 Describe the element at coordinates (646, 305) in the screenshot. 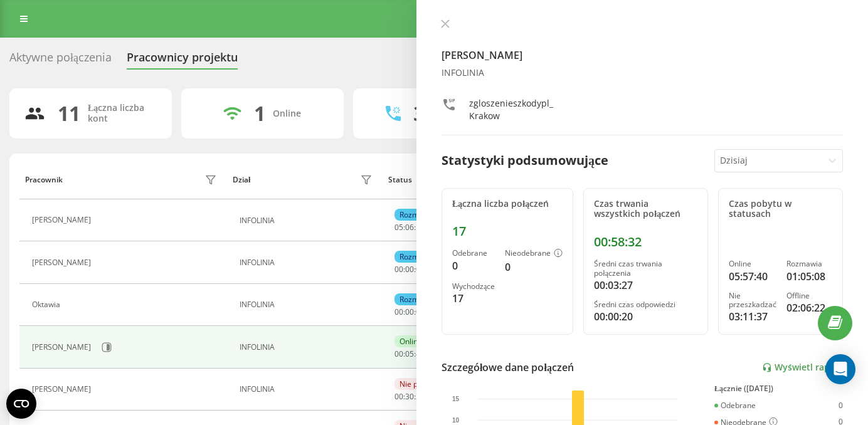

I see `div: Średni czas odpowiedzi` at that location.